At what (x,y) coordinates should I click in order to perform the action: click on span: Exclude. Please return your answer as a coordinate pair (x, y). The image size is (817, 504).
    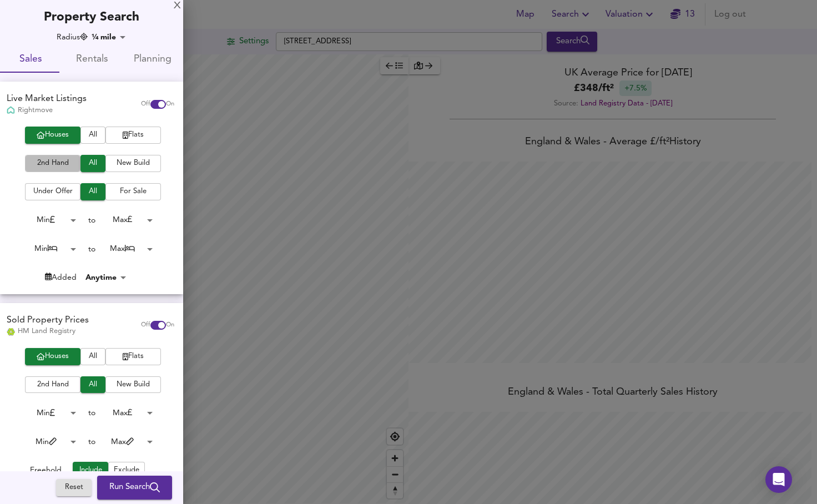
    Looking at the image, I should click on (127, 470).